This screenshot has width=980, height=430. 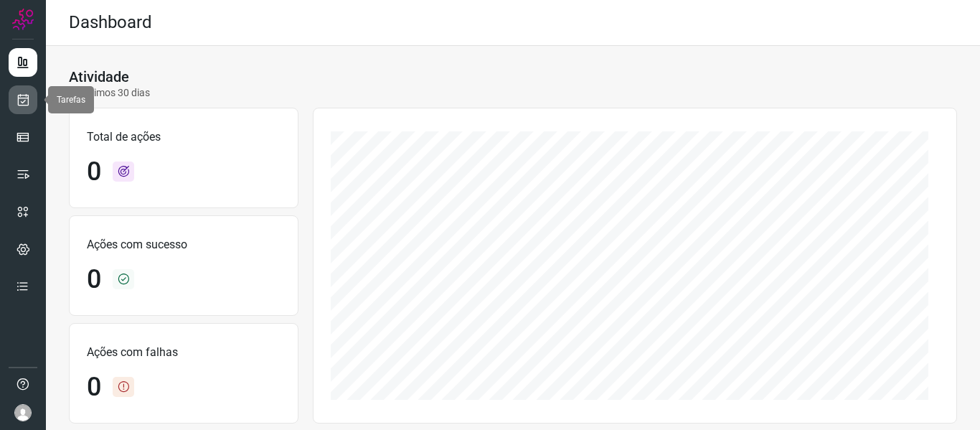 I want to click on p: Ações com falhas, so click(x=184, y=352).